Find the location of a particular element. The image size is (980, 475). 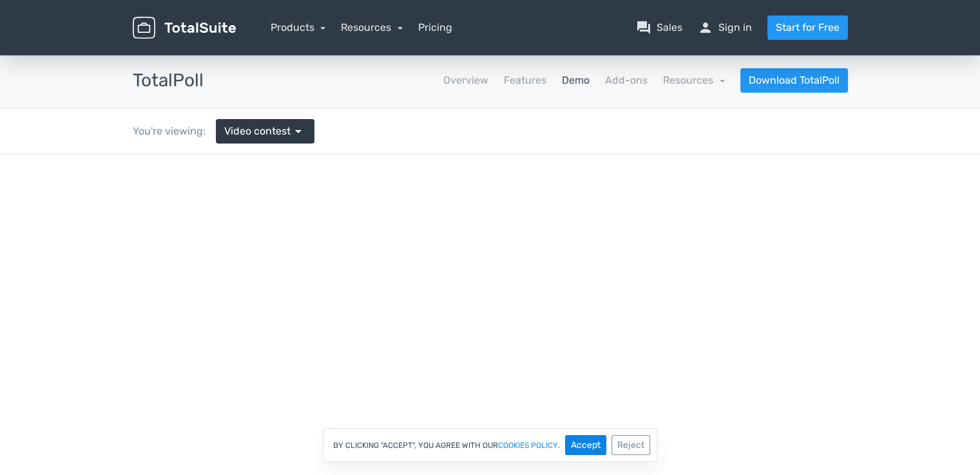

h3: TotalPoll is located at coordinates (168, 80).